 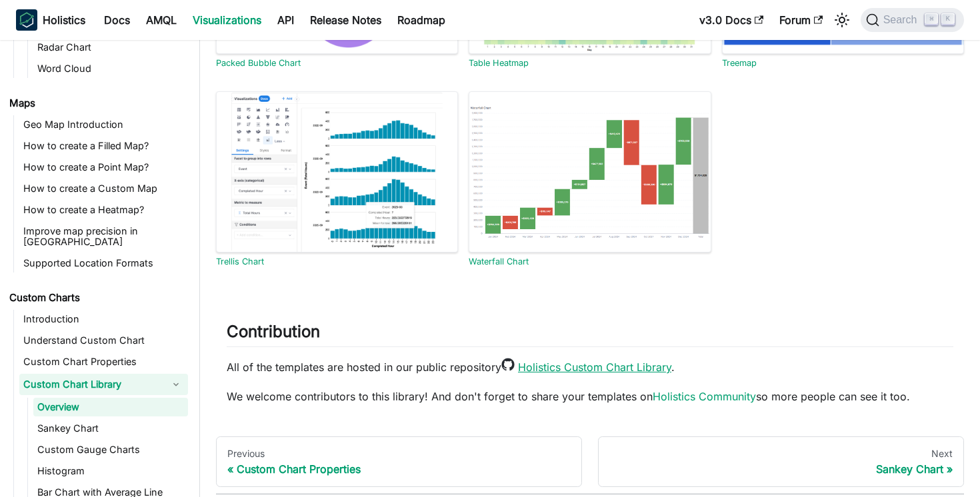 I want to click on a: Trellis Chart, so click(x=240, y=261).